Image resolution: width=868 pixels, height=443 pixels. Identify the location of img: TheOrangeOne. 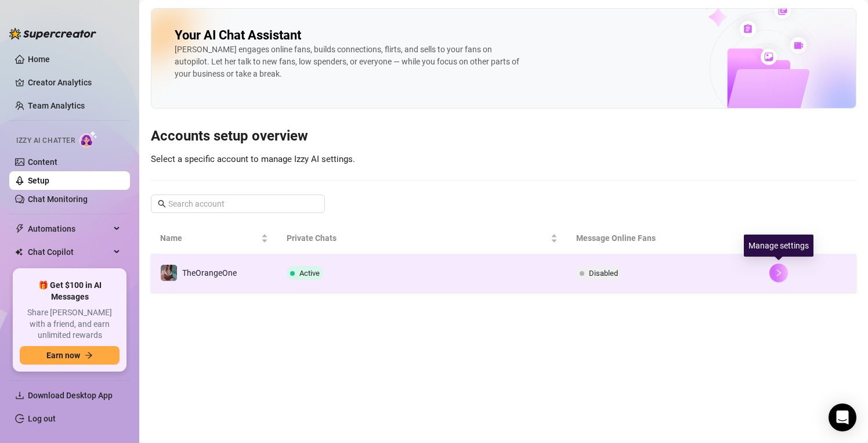
(169, 273).